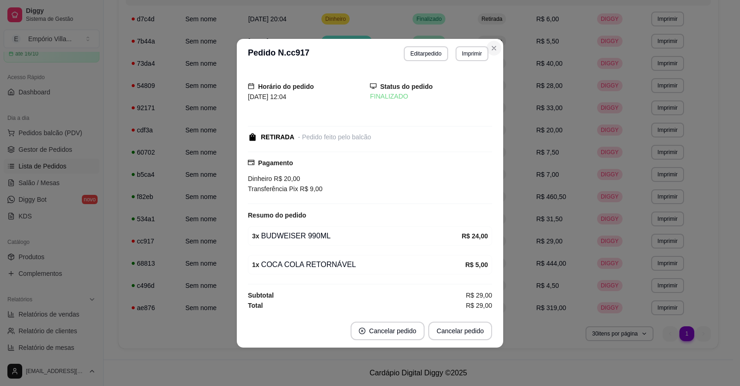 The height and width of the screenshot is (386, 740). What do you see at coordinates (251, 162) in the screenshot?
I see `span: credit-card` at bounding box center [251, 162].